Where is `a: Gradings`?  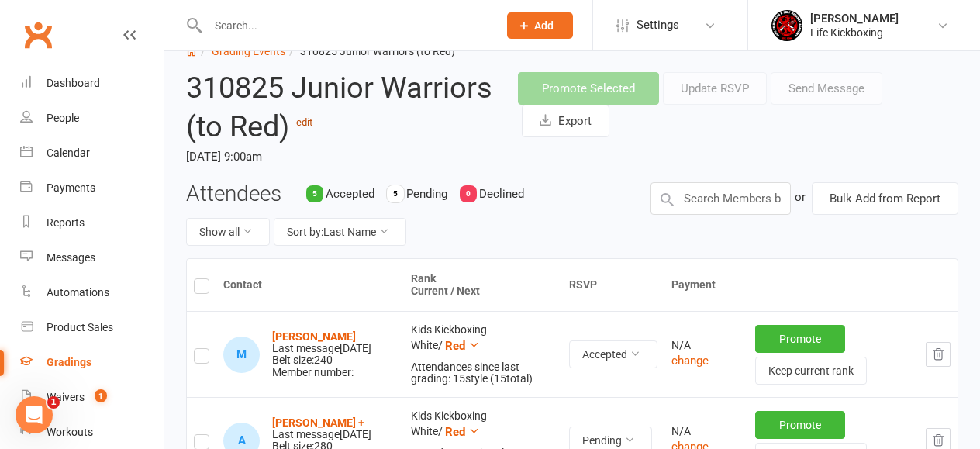
a: Gradings is located at coordinates (92, 362).